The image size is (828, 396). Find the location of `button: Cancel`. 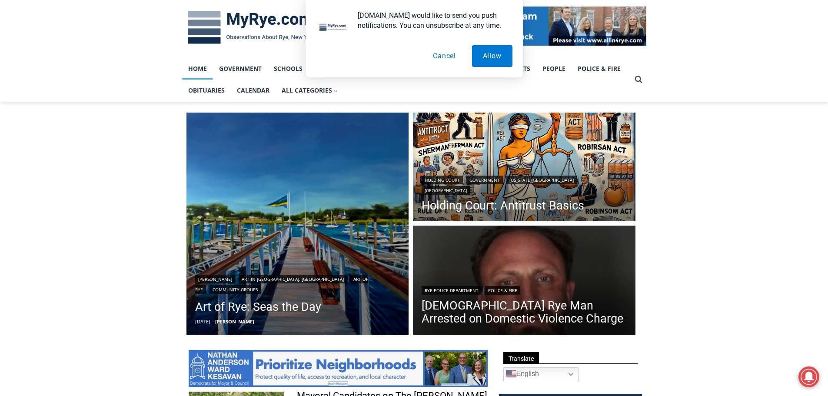

button: Cancel is located at coordinates (444, 56).